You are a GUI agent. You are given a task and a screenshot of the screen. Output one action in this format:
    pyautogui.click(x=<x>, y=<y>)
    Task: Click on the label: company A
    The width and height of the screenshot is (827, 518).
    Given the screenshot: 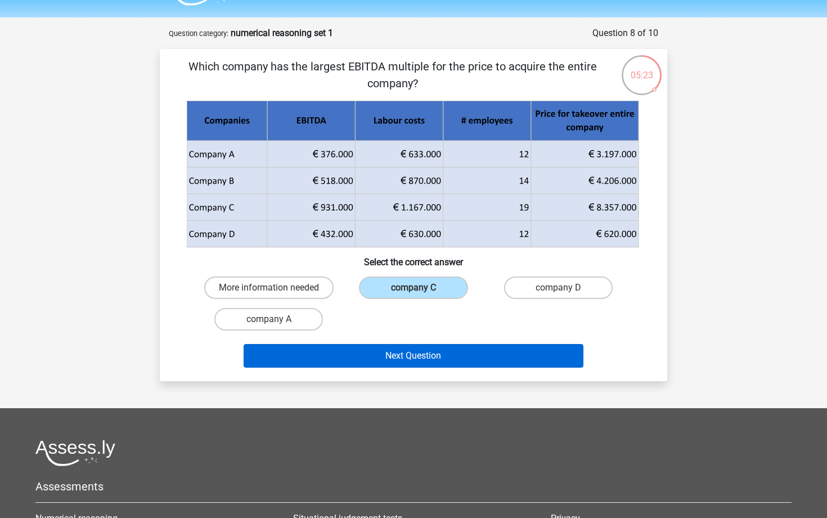 What is the action you would take?
    pyautogui.click(x=268, y=319)
    